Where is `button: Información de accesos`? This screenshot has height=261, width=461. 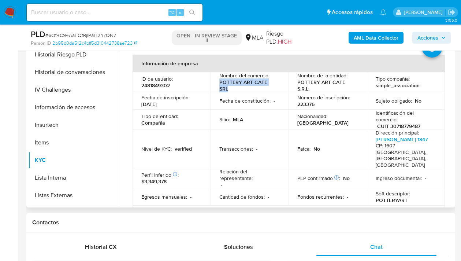 button: Información de accesos is located at coordinates (74, 107).